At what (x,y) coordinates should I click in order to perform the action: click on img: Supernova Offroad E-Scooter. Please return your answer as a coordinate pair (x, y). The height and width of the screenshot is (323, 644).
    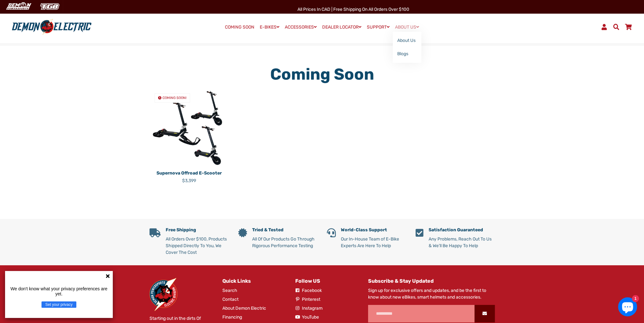
    Looking at the image, I should click on (189, 128).